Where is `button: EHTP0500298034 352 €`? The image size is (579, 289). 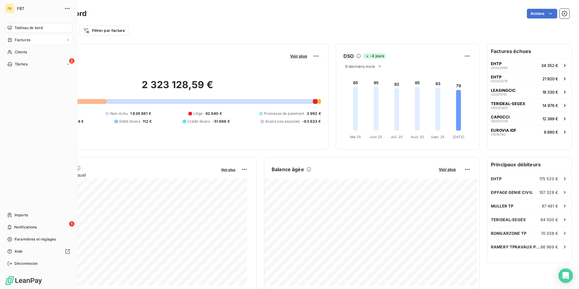 button: EHTP0500298034 352 € is located at coordinates (530, 65).